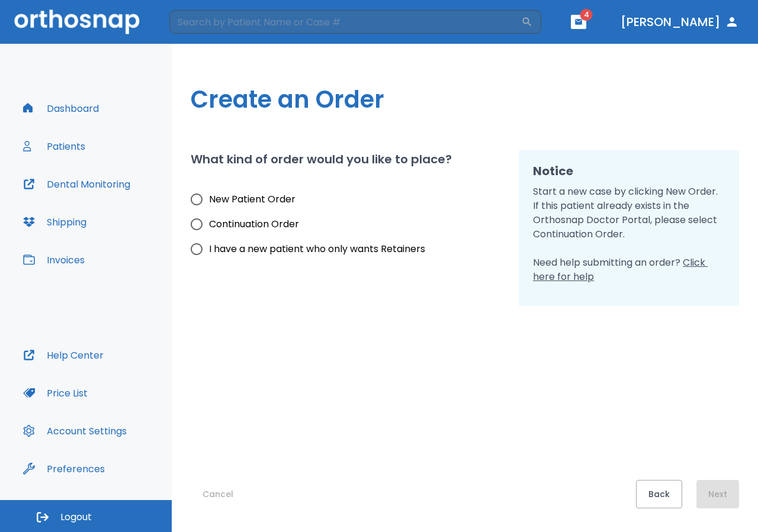 The width and height of the screenshot is (758, 532). Describe the element at coordinates (54, 222) in the screenshot. I see `a: Shipping` at that location.